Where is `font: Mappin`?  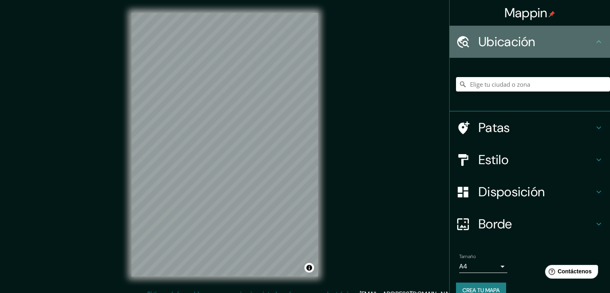
font: Mappin is located at coordinates (526, 13).